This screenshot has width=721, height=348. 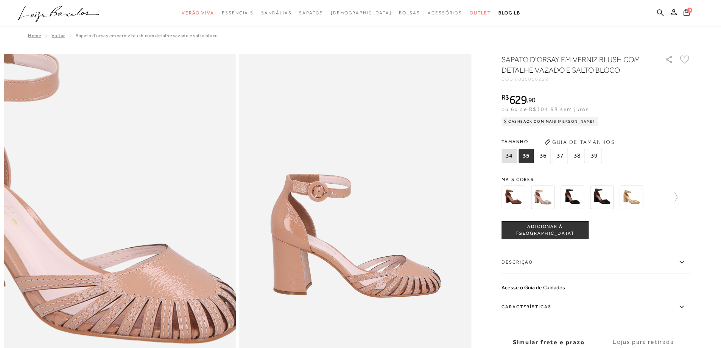 What do you see at coordinates (687, 13) in the screenshot?
I see `button: 0` at bounding box center [687, 13].